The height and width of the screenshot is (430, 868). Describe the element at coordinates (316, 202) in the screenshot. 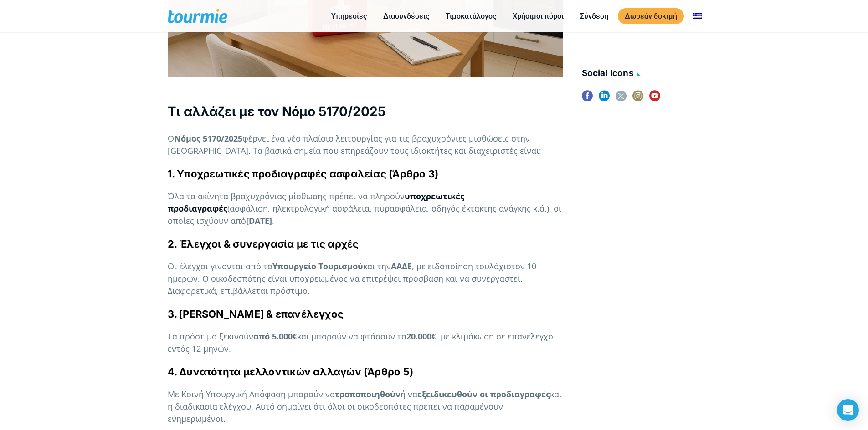

I see `a: υποχρεωτικές προδιαγραφές` at that location.